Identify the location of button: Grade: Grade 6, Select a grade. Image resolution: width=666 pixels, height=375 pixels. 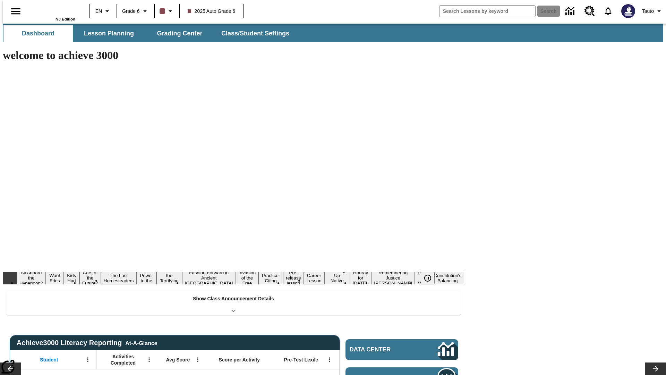
(136, 11).